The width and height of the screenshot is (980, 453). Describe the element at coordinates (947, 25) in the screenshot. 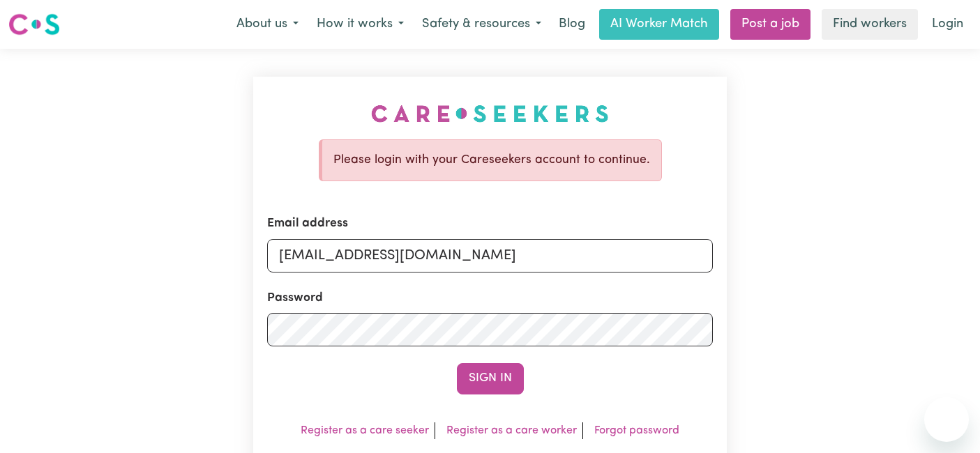

I see `a: Login` at that location.